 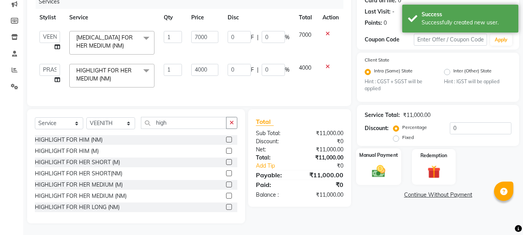 What do you see at coordinates (450, 39) in the screenshot?
I see `input: Enter Offer / Coupon Code` at bounding box center [450, 39].